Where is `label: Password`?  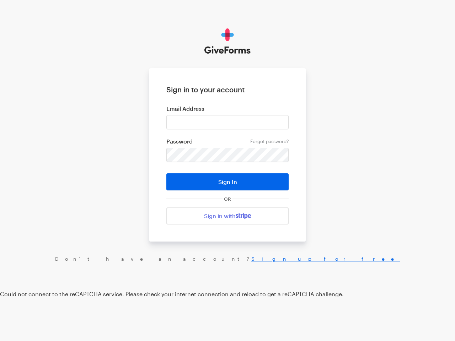
label: Password is located at coordinates (227, 141).